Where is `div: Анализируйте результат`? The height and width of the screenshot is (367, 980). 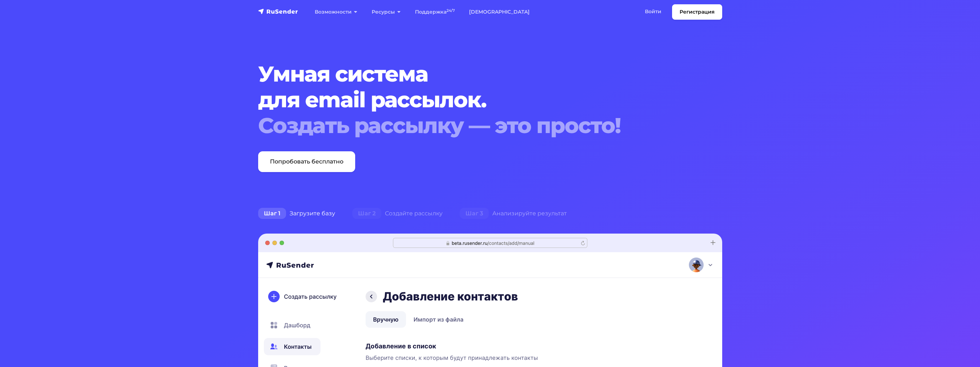 div: Анализируйте результат is located at coordinates (514, 214).